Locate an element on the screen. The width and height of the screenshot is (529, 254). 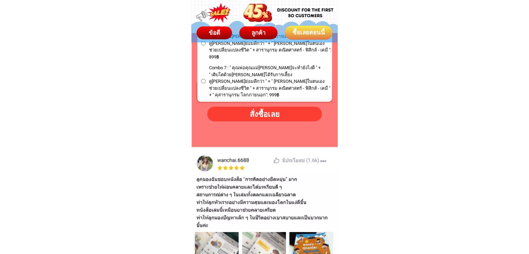
div: ลูกค้า is located at coordinates (259, 33).